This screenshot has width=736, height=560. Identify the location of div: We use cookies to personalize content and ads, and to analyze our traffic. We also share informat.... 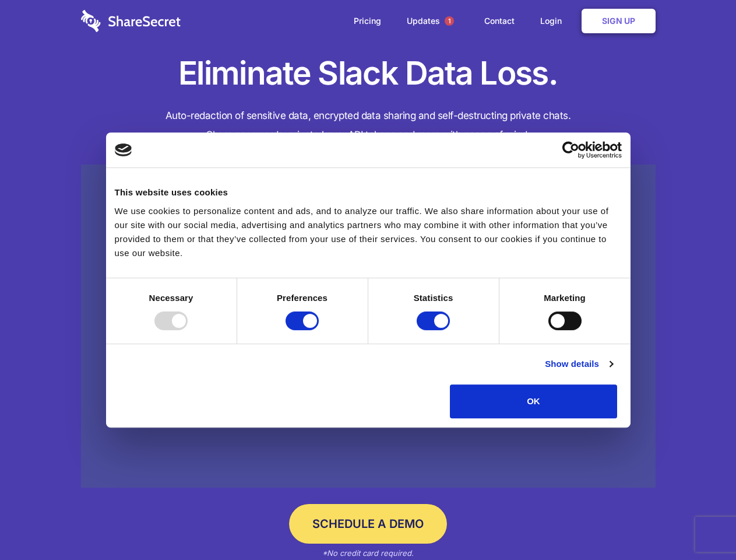
(369, 232).